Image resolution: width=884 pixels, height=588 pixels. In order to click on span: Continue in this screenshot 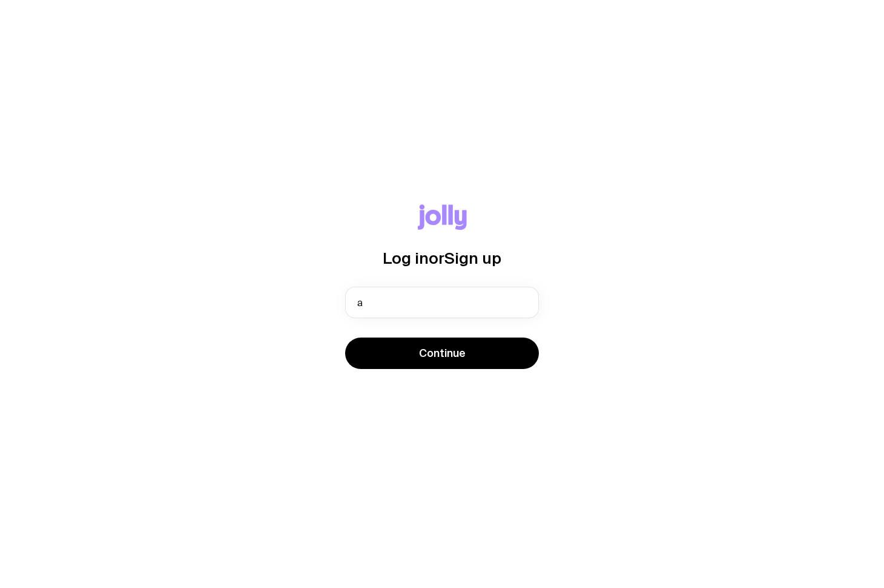, I will do `click(442, 353)`.